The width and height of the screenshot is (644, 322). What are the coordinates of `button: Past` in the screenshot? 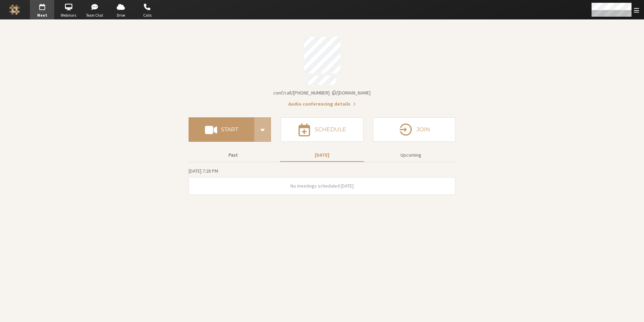 It's located at (233, 155).